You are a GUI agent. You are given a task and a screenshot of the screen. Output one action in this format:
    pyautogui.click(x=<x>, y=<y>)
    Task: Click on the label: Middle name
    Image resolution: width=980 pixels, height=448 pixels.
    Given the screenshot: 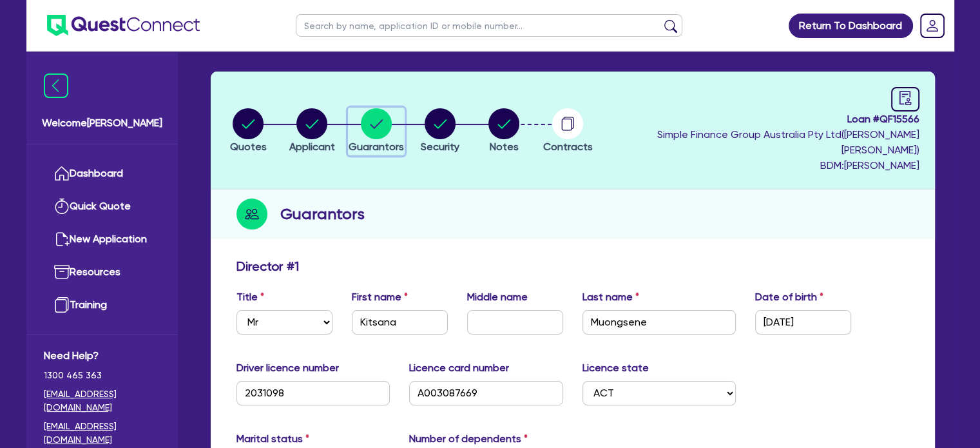 What is the action you would take?
    pyautogui.click(x=498, y=297)
    